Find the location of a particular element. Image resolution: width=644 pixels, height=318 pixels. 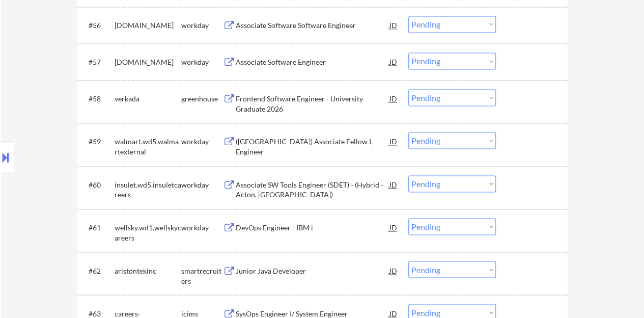

div: Junior Java Developer is located at coordinates (312, 271).